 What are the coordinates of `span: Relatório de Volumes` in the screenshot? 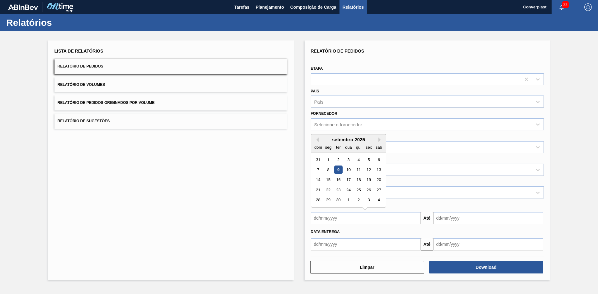 It's located at (81, 85).